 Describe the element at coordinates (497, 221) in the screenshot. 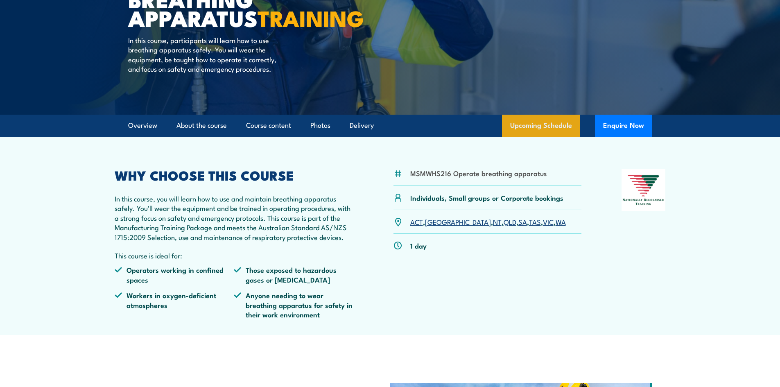

I see `a: NT` at that location.